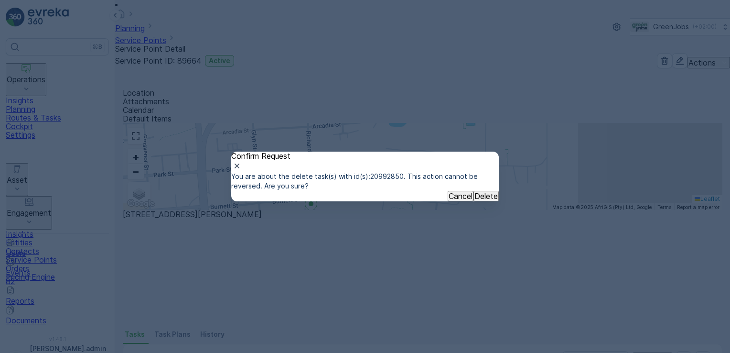 The height and width of the screenshot is (353, 730). I want to click on button: Delete, so click(486, 196).